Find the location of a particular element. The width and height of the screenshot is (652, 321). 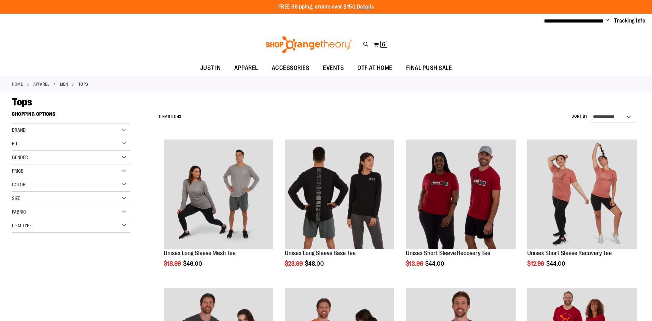

span: FINAL PUSH SALE is located at coordinates (429, 68).